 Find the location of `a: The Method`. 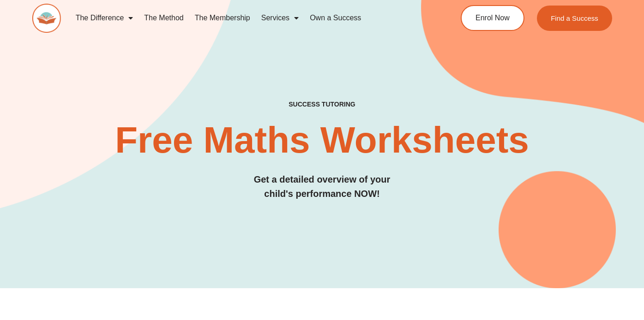

a: The Method is located at coordinates (163, 18).